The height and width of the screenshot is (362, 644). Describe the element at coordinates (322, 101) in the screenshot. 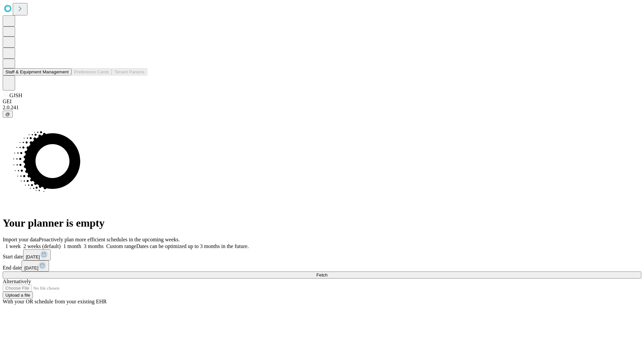

I see `div: GEI` at that location.